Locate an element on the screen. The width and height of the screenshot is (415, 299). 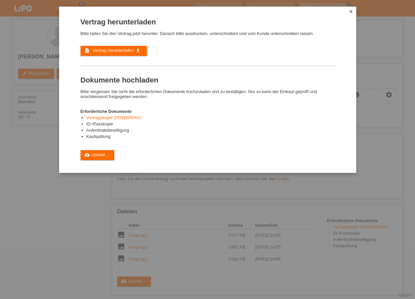
i: close is located at coordinates (351, 12).